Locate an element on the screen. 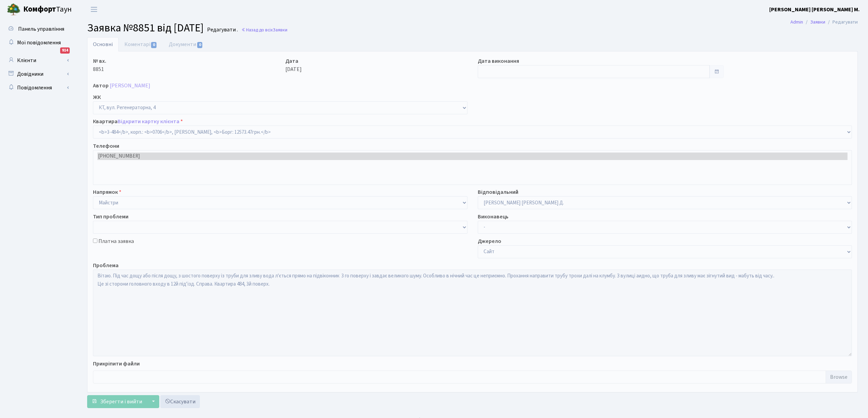 This screenshot has width=868, height=418. a: Панель управління is located at coordinates (38, 29).